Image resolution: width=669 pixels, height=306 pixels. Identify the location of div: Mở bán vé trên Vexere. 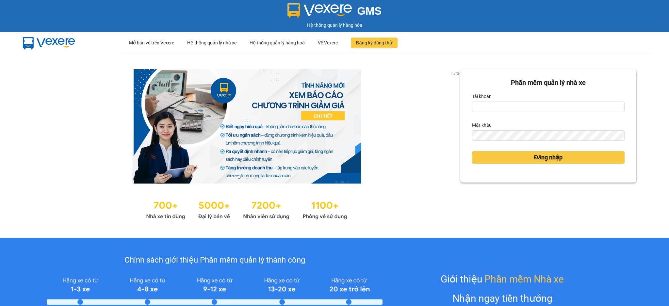
(152, 43).